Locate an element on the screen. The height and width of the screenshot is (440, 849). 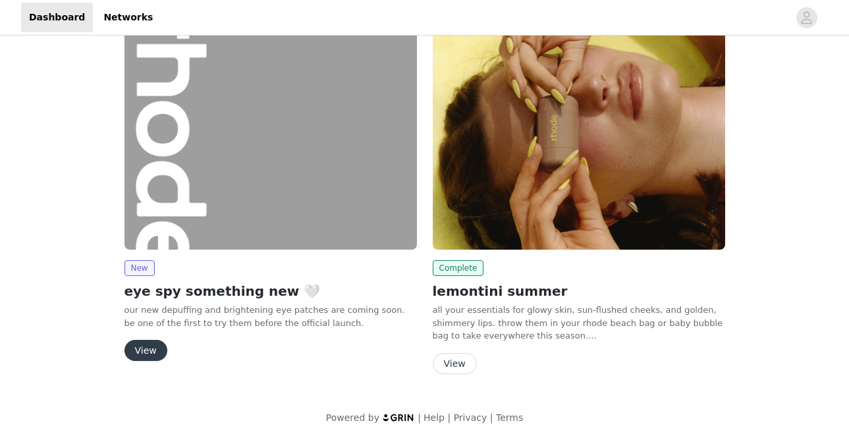
a: Networks is located at coordinates (128, 17).